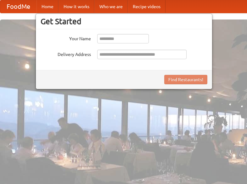 Image resolution: width=247 pixels, height=184 pixels. I want to click on a: Home, so click(48, 7).